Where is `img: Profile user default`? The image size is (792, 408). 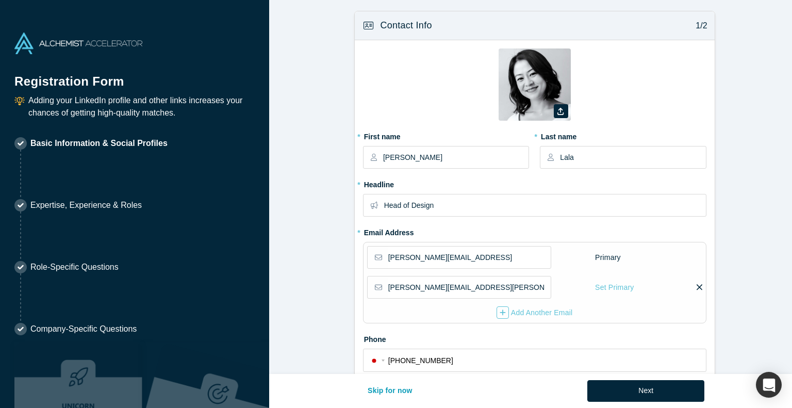
img: Profile user default is located at coordinates (535, 85).